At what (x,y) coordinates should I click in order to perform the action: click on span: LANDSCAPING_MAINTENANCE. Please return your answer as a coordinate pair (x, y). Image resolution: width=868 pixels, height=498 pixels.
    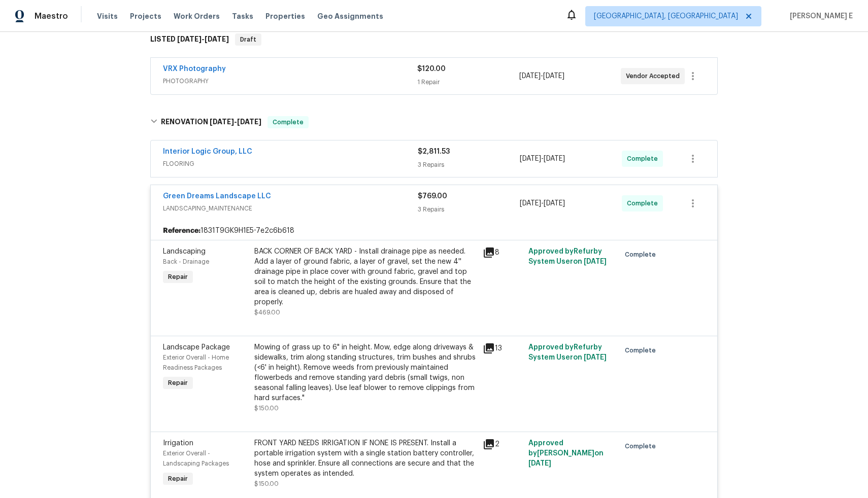
    Looking at the image, I should click on (291, 208).